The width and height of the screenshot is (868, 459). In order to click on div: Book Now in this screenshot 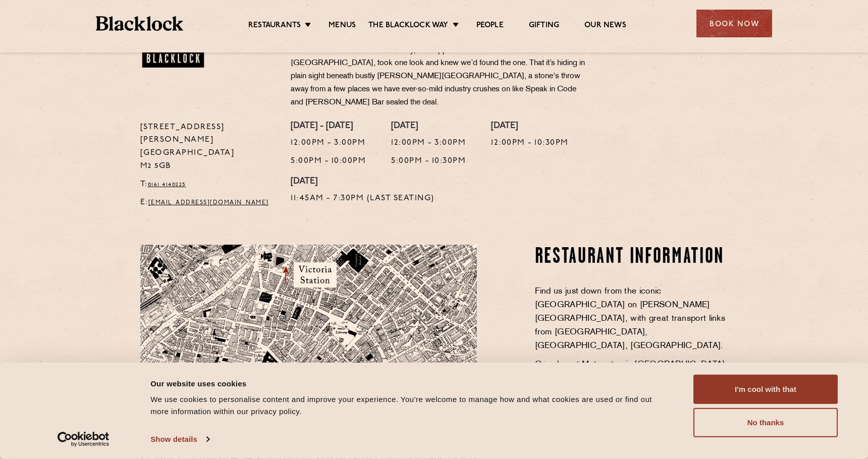, I will do `click(734, 23)`.